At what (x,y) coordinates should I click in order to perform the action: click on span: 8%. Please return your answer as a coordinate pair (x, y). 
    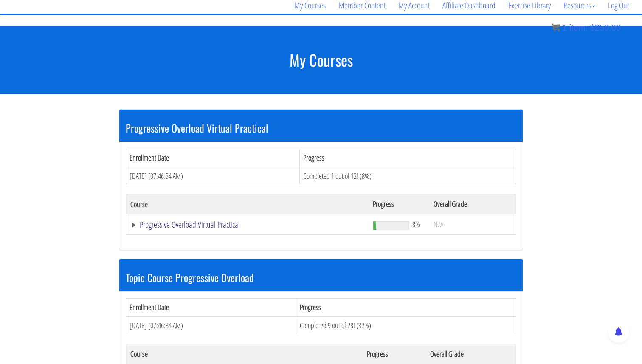
    Looking at the image, I should click on (416, 224).